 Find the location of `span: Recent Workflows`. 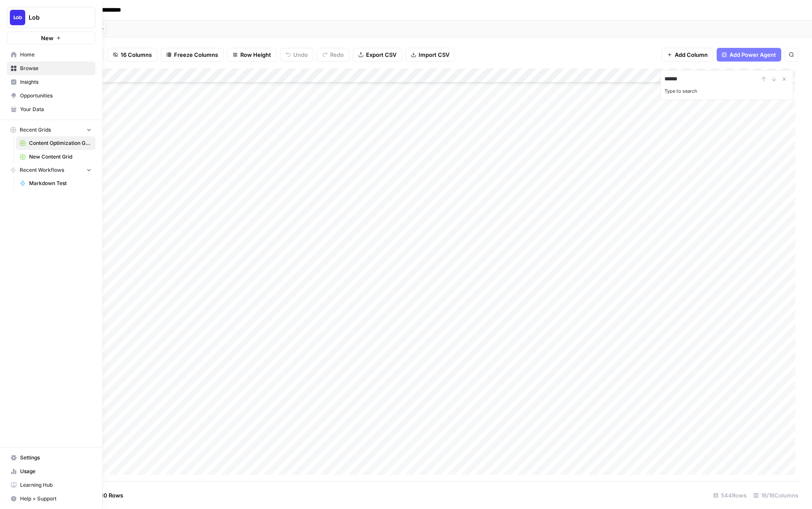

span: Recent Workflows is located at coordinates (42, 170).